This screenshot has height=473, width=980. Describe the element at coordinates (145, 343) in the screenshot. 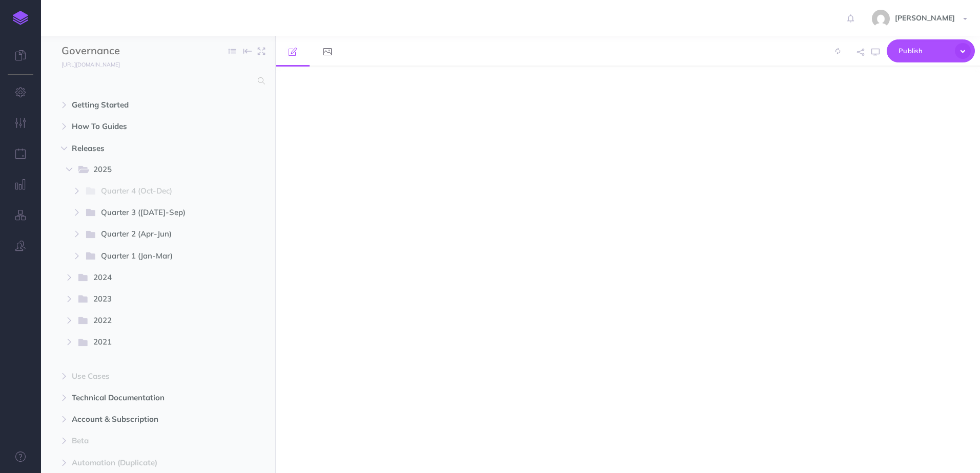

I see `span: 2021` at that location.